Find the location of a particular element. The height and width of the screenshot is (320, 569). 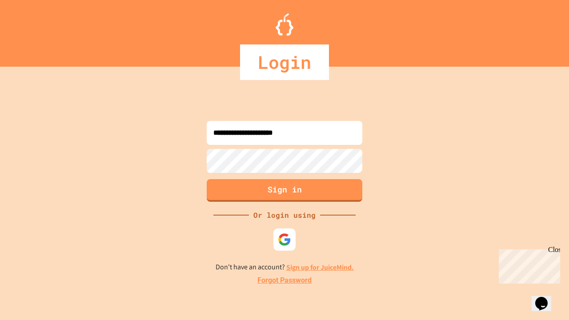

a: Forgot Password is located at coordinates (284, 280).